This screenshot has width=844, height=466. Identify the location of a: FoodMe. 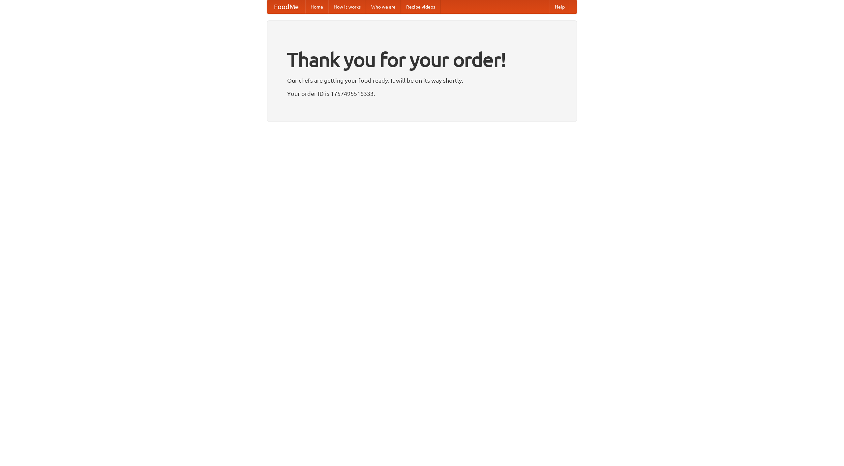
(286, 7).